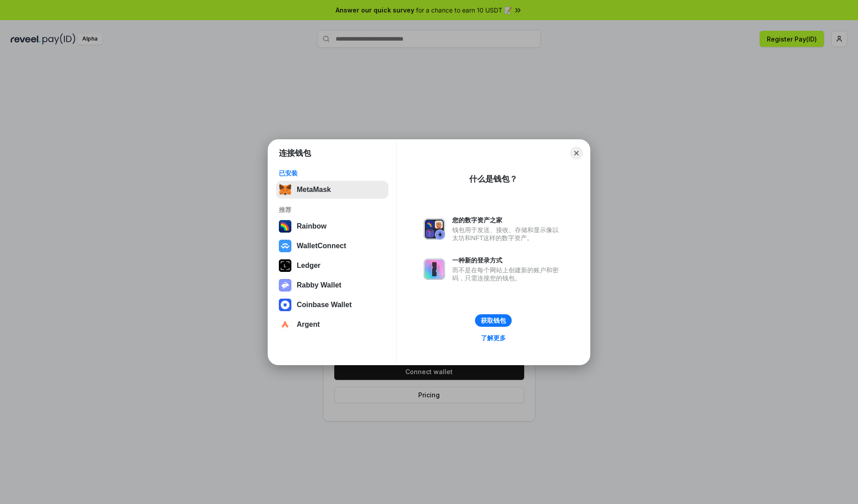  What do you see at coordinates (493, 179) in the screenshot?
I see `div: 什么是钱包？` at bounding box center [493, 179].